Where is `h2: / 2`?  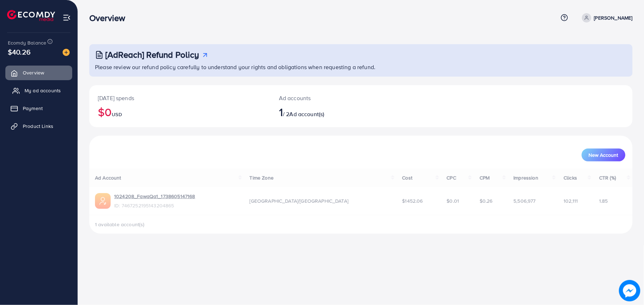
h2: / 2 is located at coordinates (338, 112).